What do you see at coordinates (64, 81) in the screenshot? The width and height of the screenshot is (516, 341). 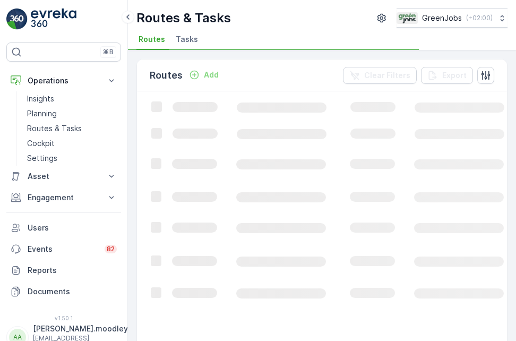 I see `p: Operations` at bounding box center [64, 81].